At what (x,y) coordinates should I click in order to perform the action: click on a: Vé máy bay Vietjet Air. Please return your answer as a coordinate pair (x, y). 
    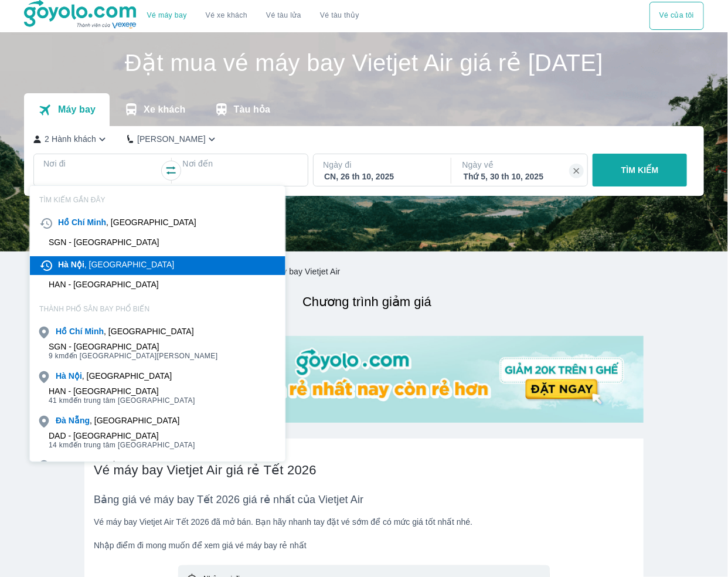
    Looking at the image, I should click on (299, 272).